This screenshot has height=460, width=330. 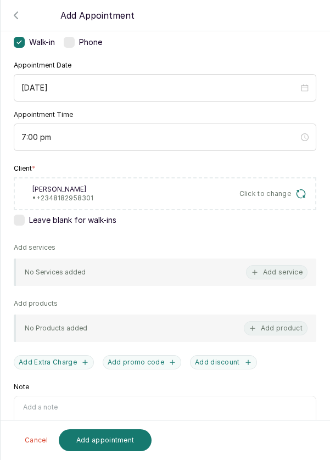 What do you see at coordinates (36, 441) in the screenshot?
I see `button: Cancel` at bounding box center [36, 441].